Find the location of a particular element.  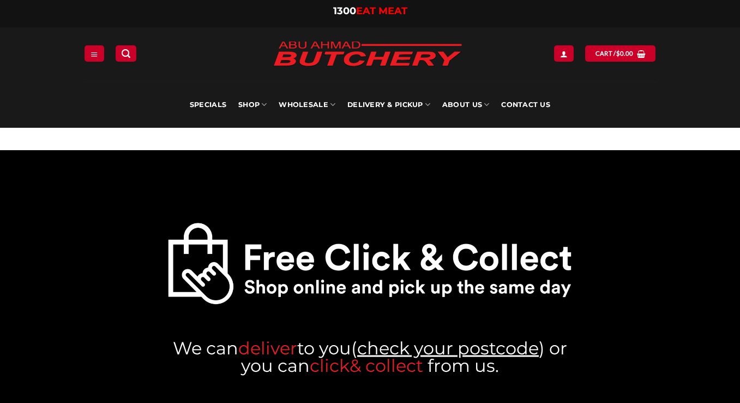

span: 1300 is located at coordinates (345, 11).